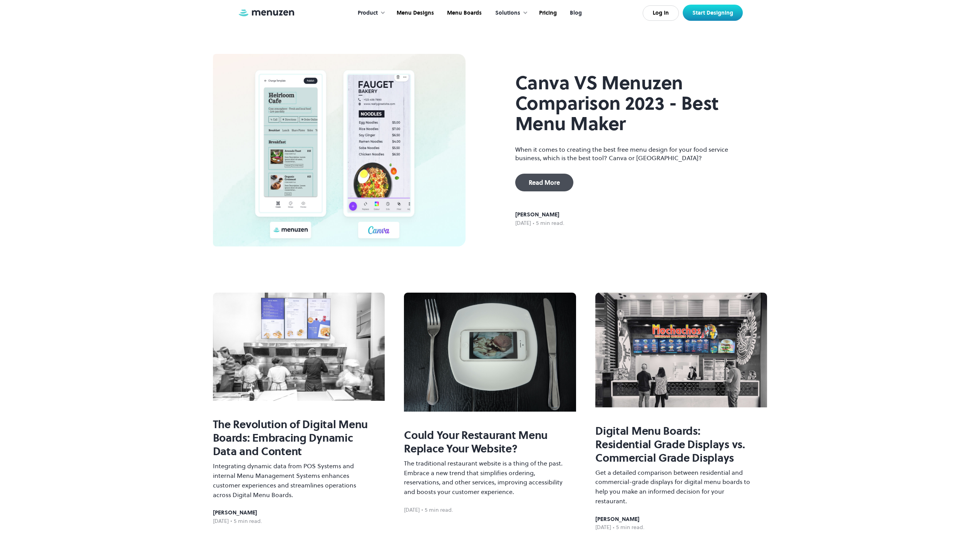  What do you see at coordinates (675, 486) in the screenshot?
I see `p: Get a detailed comparison between residential and commercial-grade displays for digital menu boar...` at bounding box center [675, 486].